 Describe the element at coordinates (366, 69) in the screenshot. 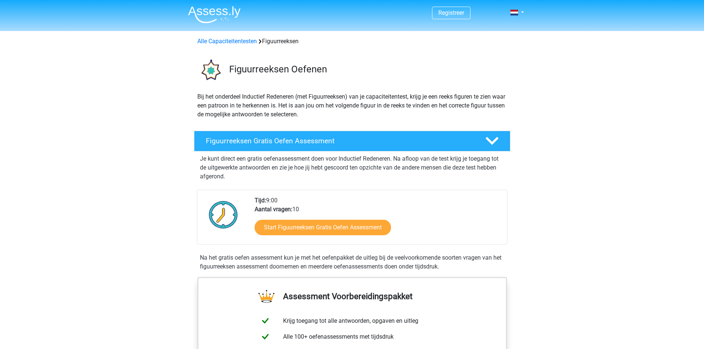

I see `h3: Figuurreeksen Oefenen` at that location.